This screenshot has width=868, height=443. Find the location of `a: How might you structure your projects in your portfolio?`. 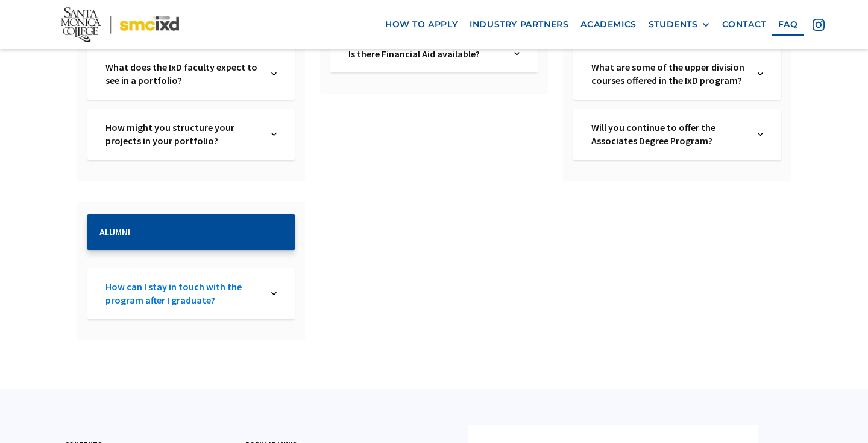

a: How might you structure your projects in your portfolio? is located at coordinates (183, 134).